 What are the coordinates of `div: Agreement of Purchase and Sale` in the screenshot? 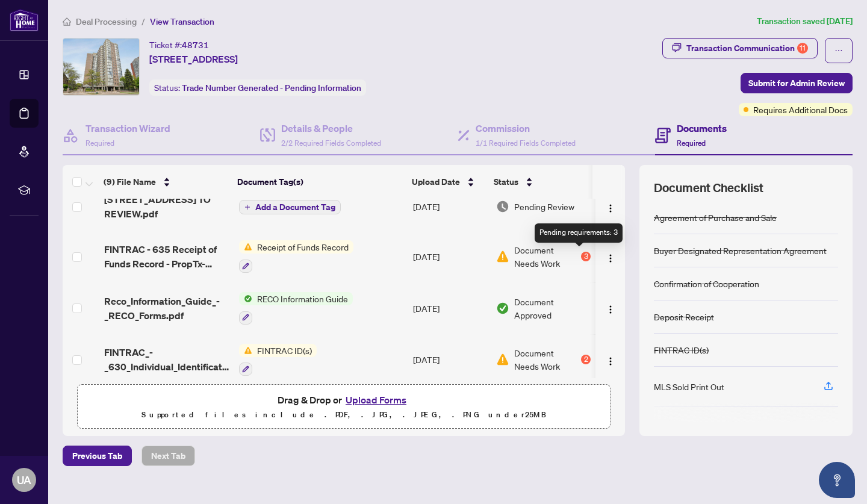 It's located at (715, 217).